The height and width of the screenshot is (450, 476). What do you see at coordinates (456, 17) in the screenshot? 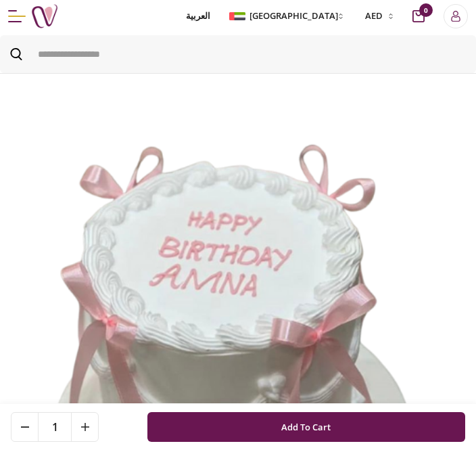
I see `button: Login` at bounding box center [456, 17].